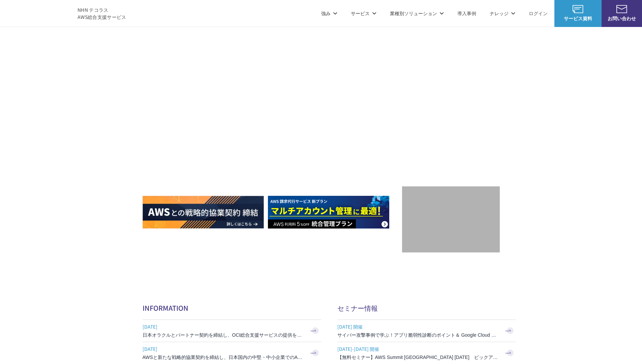 The height and width of the screenshot is (364, 642). Describe the element at coordinates (329, 13) in the screenshot. I see `p: 強み` at that location.